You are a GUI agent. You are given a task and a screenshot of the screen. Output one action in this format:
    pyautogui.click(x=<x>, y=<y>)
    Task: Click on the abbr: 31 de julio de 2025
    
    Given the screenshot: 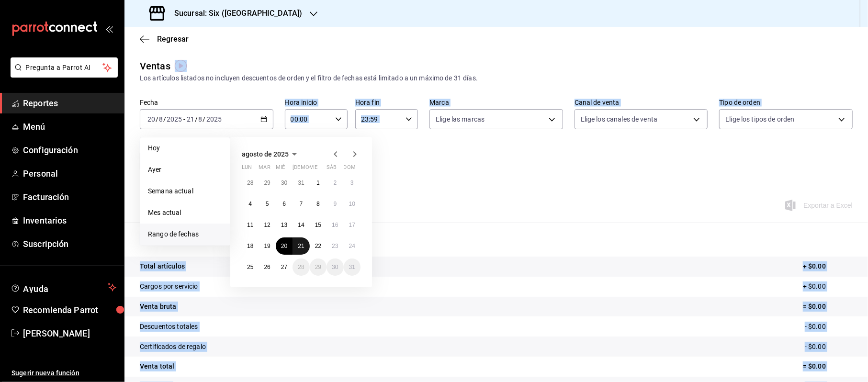 What is the action you would take?
    pyautogui.click(x=301, y=183)
    